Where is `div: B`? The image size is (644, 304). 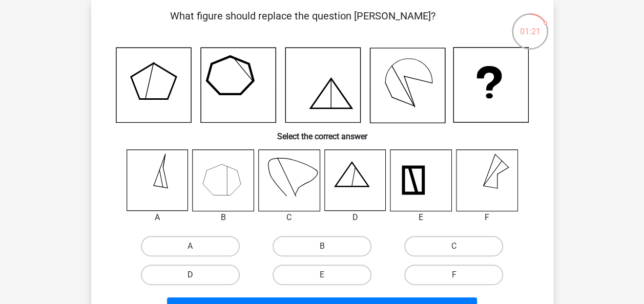 div: B is located at coordinates (223, 218).